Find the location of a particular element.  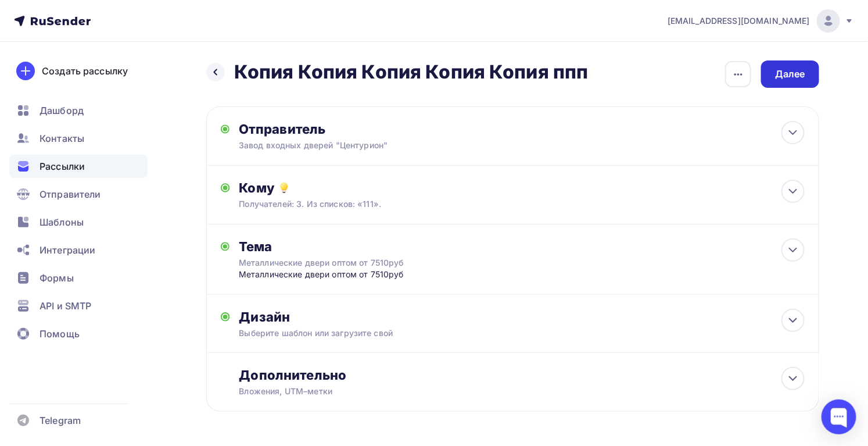

a: Формы is located at coordinates (79, 278).